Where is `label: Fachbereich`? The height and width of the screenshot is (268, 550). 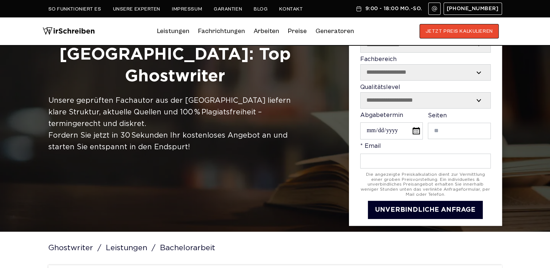
label: Fachbereich is located at coordinates (425, 68).